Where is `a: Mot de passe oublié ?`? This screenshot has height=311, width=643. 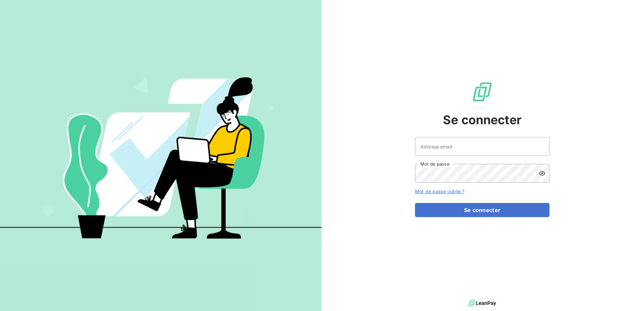 a: Mot de passe oublié ? is located at coordinates (440, 191).